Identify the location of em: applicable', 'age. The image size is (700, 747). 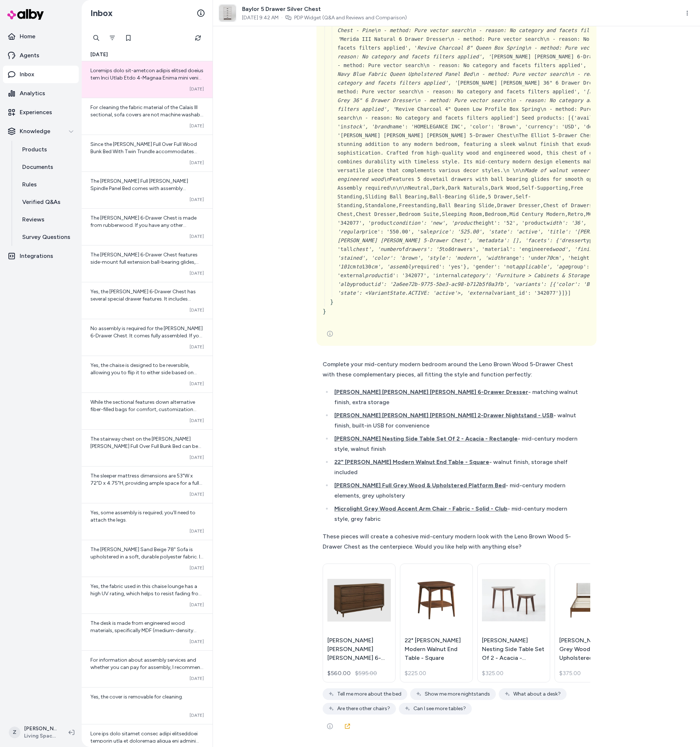
(541, 267).